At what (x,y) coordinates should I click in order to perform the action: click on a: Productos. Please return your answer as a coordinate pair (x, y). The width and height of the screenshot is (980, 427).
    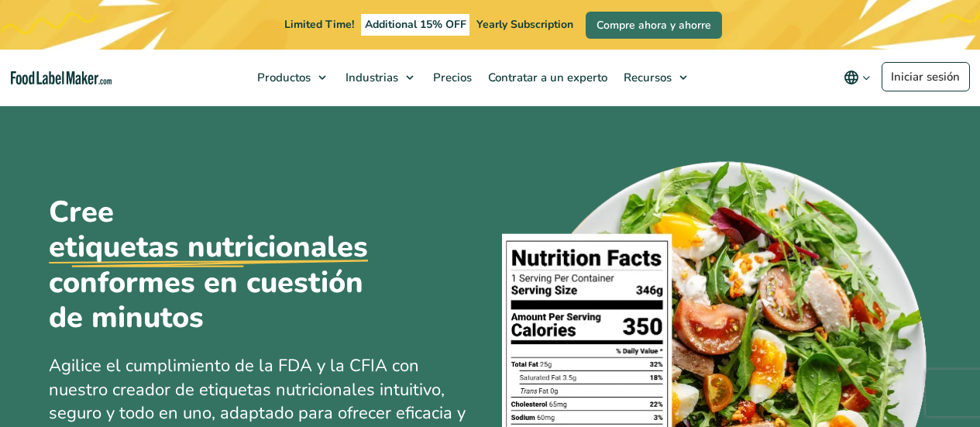
    Looking at the image, I should click on (291, 77).